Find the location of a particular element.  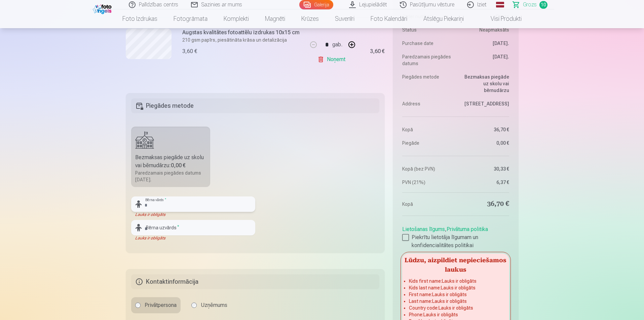

dt: Paredzamais piegādes datums is located at coordinates (427, 60).